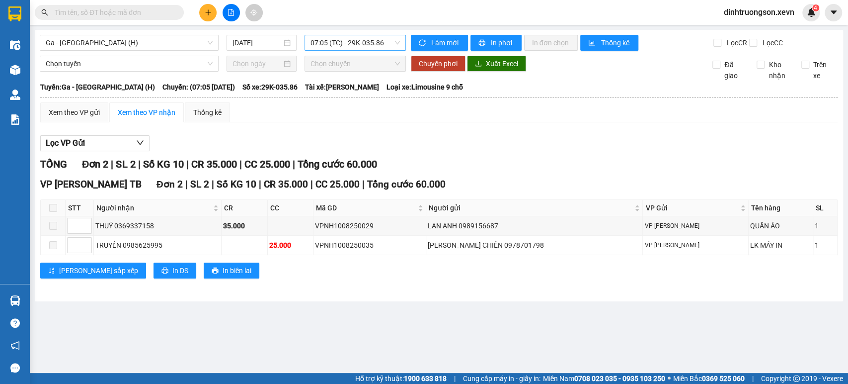 The width and height of the screenshot is (848, 384). What do you see at coordinates (709, 378) in the screenshot?
I see `span: Miền Bắc` at bounding box center [709, 378].